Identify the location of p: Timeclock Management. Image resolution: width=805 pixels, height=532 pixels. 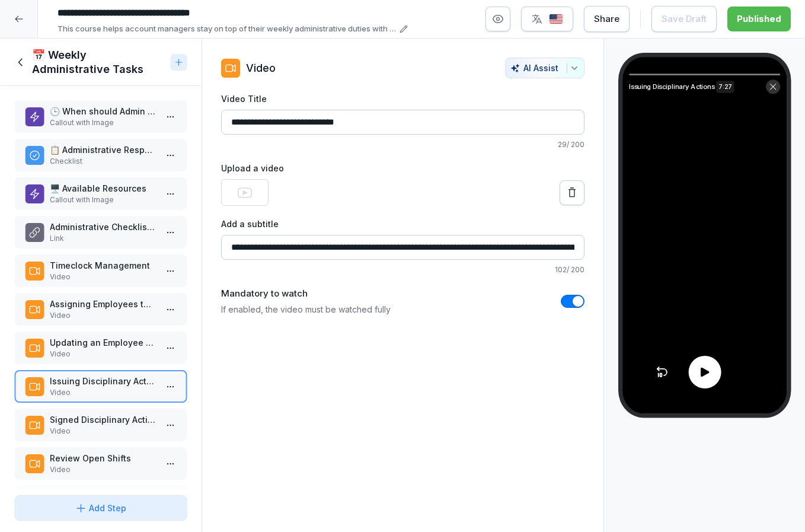
(103, 265).